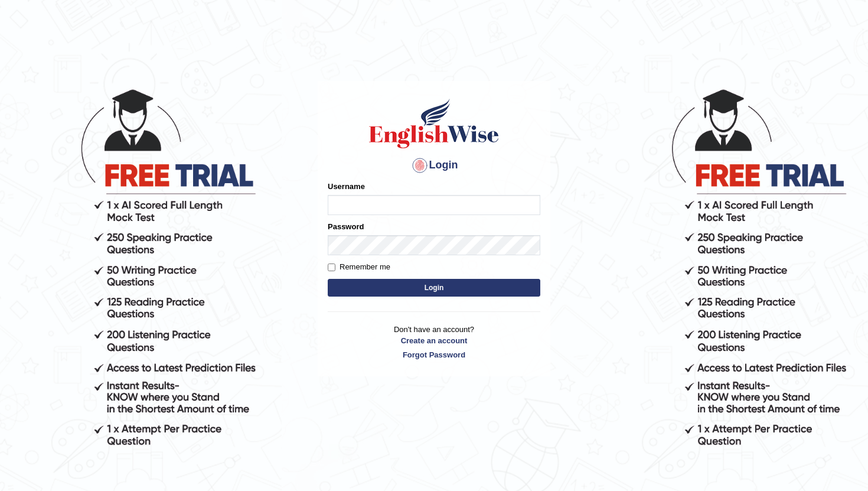 The image size is (868, 491). Describe the element at coordinates (434, 288) in the screenshot. I see `button: Login` at that location.